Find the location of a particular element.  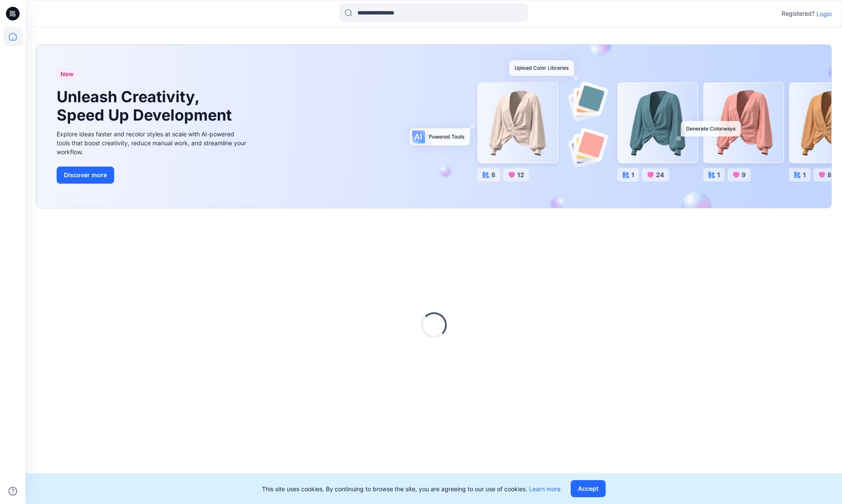

h1: Unleash Creativity, Speed Up Development is located at coordinates (146, 106).